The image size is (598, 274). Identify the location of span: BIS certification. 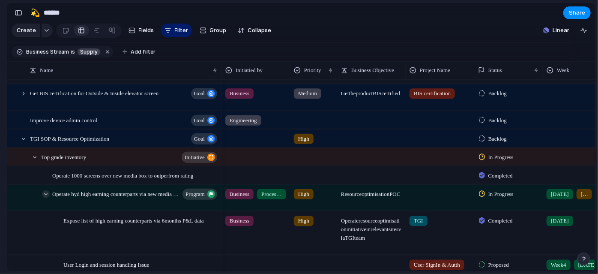
(432, 93).